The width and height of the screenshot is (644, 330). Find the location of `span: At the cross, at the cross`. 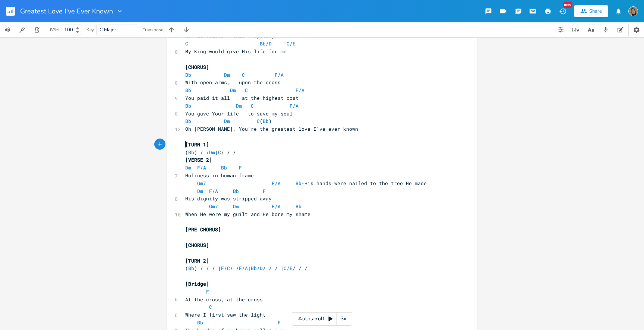

span: At the cross, at the cross is located at coordinates (224, 299).